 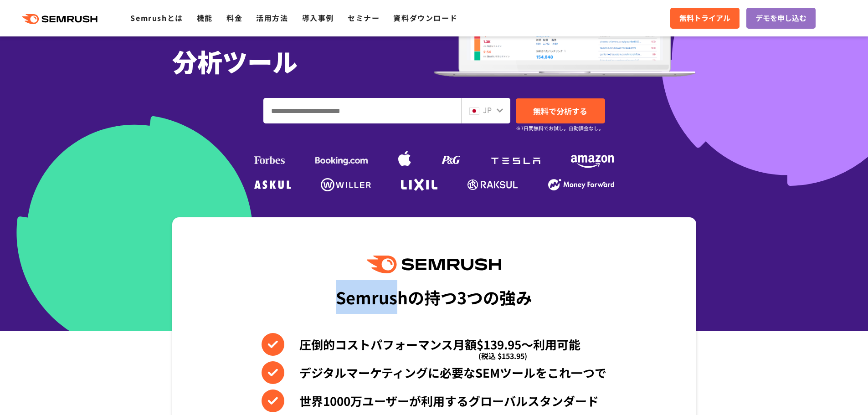 What do you see at coordinates (272, 18) in the screenshot?
I see `a: 活用方法` at bounding box center [272, 18].